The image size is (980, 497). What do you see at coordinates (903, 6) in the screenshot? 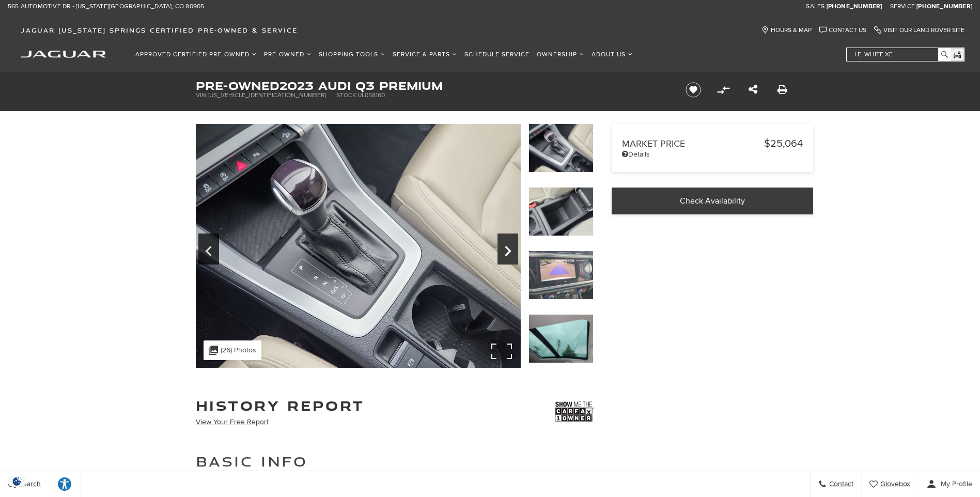
I see `span: Service` at bounding box center [903, 6].